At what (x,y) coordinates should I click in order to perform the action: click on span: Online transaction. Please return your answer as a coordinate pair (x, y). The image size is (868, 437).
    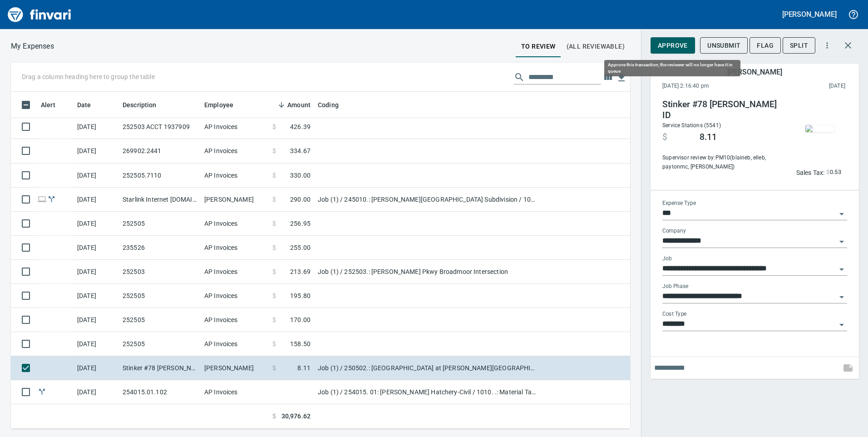
    Looking at the image, I should click on (42, 199).